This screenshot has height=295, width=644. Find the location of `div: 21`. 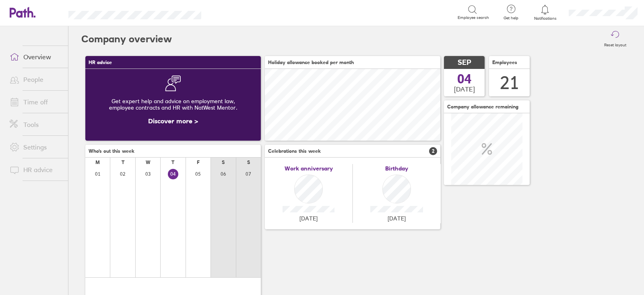

div: 21 is located at coordinates (509, 83).